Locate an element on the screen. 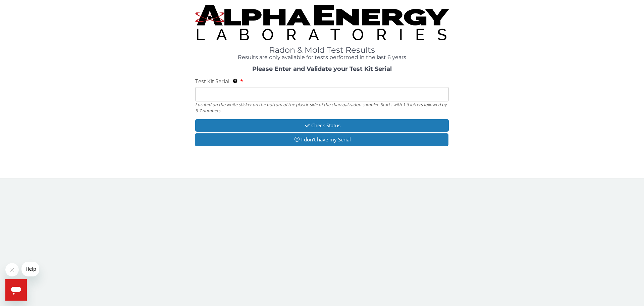 This screenshot has width=644, height=306. div: Located on the white sticker on the bottom of the plastic side of the charcoal radon sampler. Sta... is located at coordinates (322, 108).